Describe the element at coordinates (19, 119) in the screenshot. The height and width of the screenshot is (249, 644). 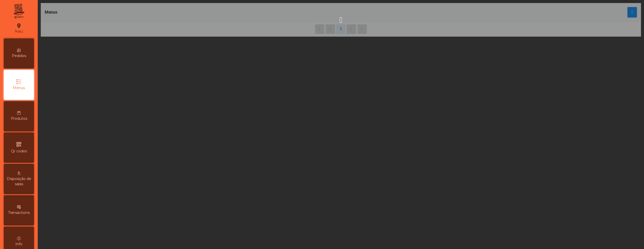
I see `span: Produtos` at that location.